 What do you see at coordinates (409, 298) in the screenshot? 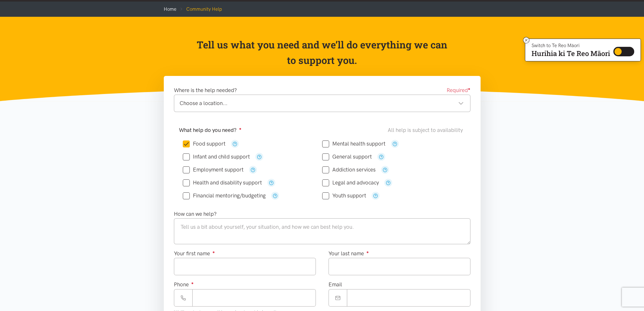
I see `input: Email` at bounding box center [409, 298].